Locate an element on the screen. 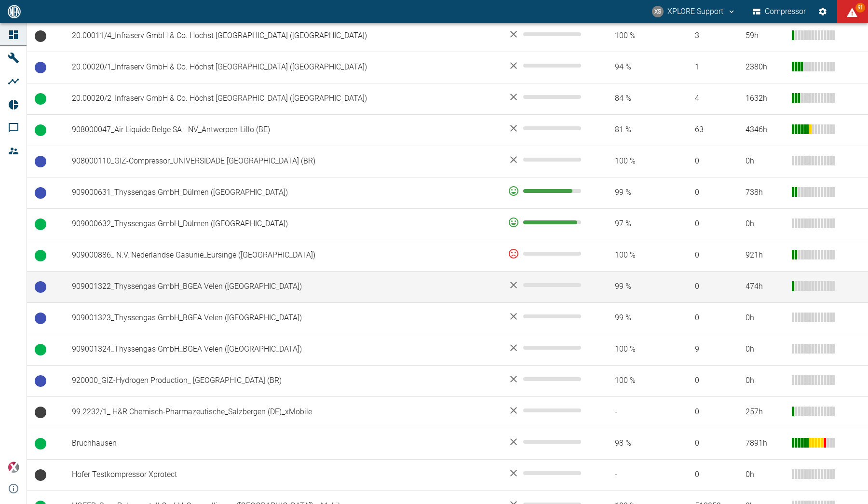 Image resolution: width=868 pixels, height=504 pixels. div: 921 h is located at coordinates (765, 255).